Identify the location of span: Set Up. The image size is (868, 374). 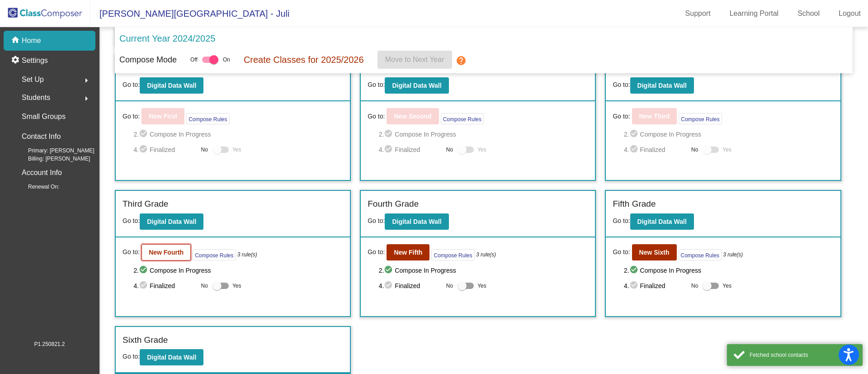
(32, 80).